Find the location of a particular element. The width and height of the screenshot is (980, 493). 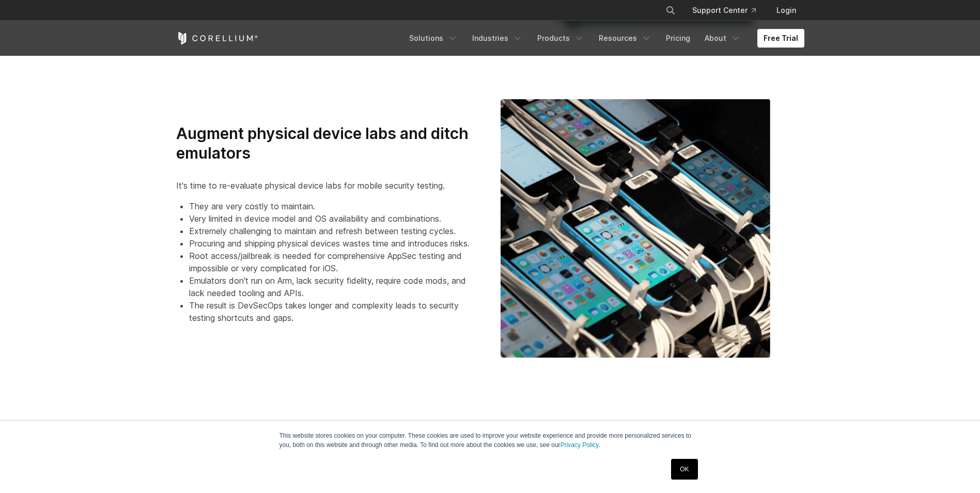

a: Pricing is located at coordinates (678, 38).